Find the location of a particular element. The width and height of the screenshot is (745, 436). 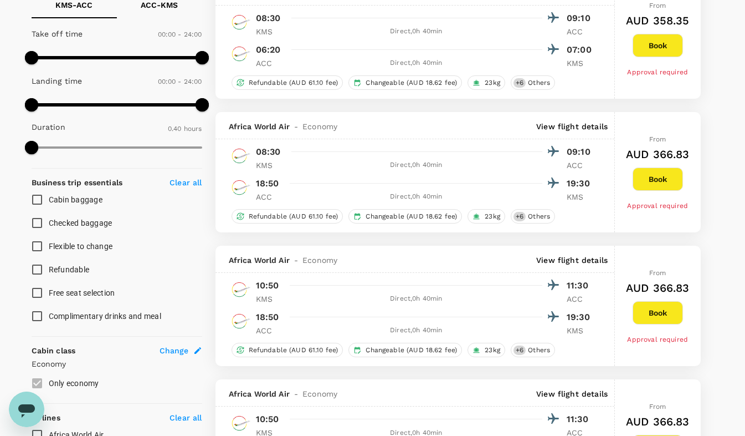

p: Economy is located at coordinates (117, 363).